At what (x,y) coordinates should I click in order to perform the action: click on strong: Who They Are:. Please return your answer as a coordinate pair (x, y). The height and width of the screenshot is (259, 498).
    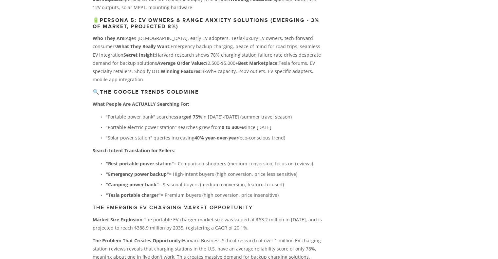
    Looking at the image, I should click on (109, 38).